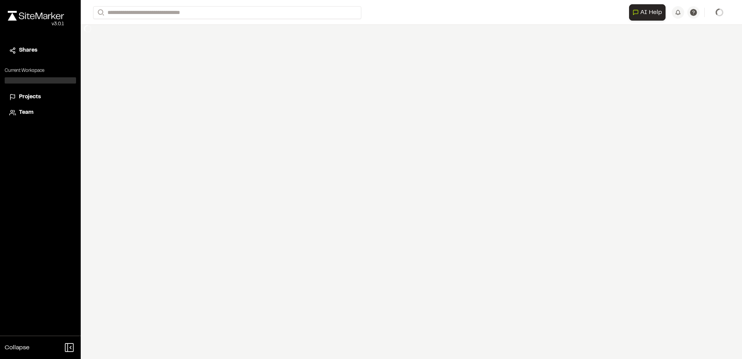  What do you see at coordinates (36, 24) in the screenshot?
I see `div: Oh geez...please don't...` at bounding box center [36, 24].